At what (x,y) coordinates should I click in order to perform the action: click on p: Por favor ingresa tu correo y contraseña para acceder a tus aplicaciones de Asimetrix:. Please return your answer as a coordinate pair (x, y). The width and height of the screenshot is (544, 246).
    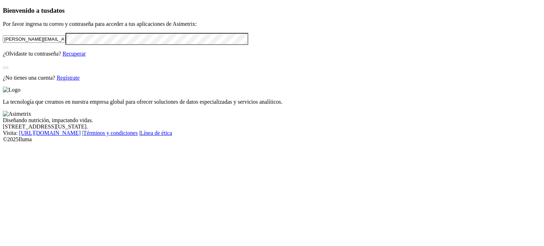
    Looking at the image, I should click on (272, 24).